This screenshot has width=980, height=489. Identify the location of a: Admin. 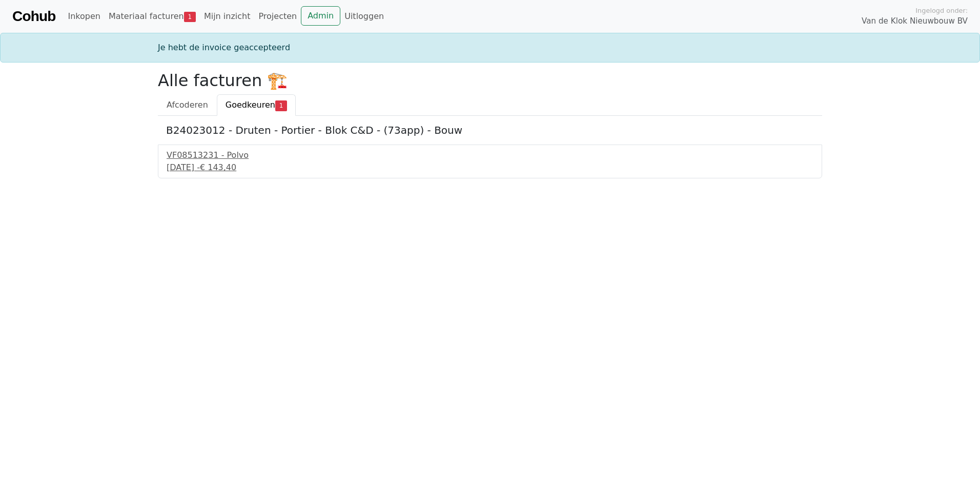
(321, 16).